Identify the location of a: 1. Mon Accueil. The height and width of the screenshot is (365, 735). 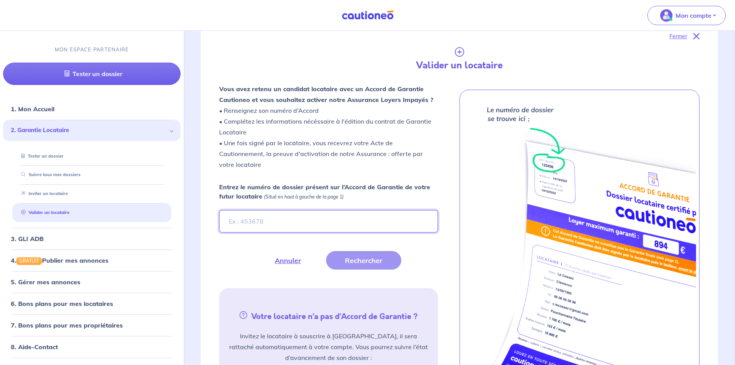
(32, 109).